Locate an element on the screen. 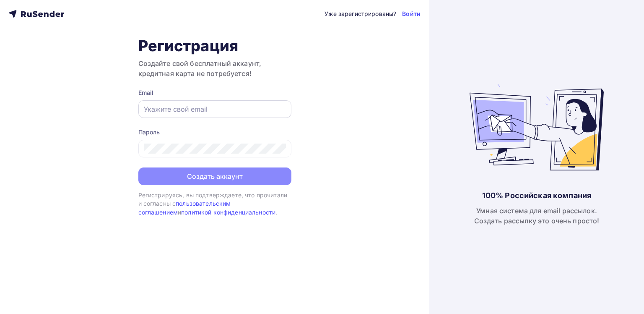 The width and height of the screenshot is (644, 314). div: Уже зарегистрированы? is located at coordinates (360, 14).